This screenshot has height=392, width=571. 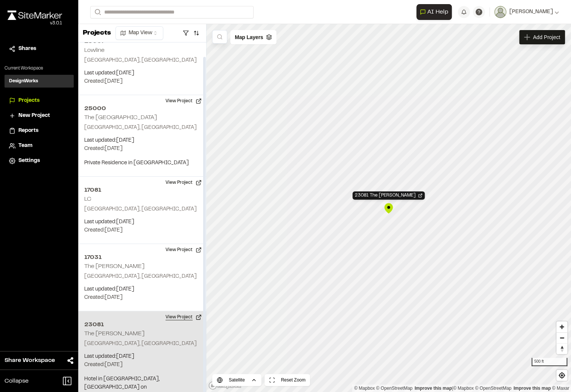 I want to click on a: Settings, so click(x=39, y=161).